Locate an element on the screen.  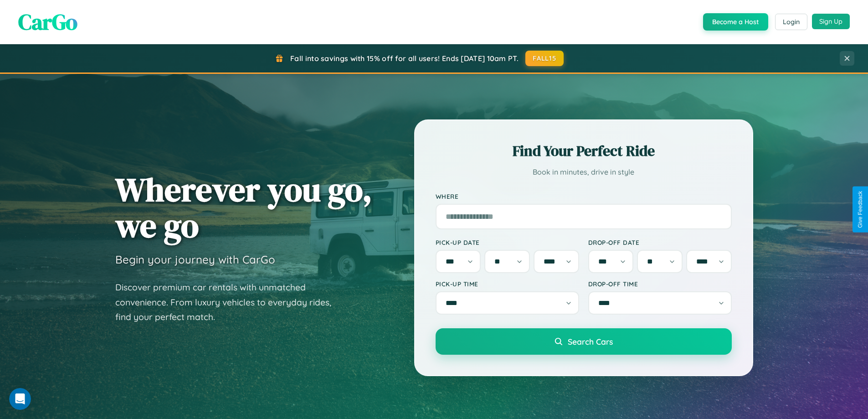
label: Drop-off Time is located at coordinates (660, 284).